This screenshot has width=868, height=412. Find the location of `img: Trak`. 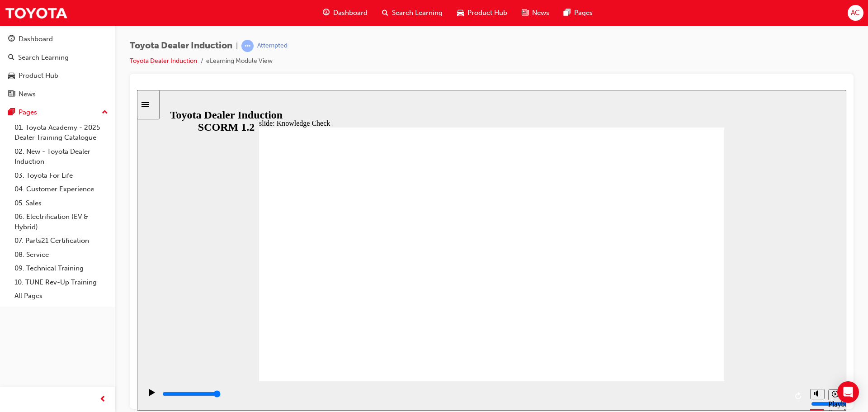

img: Trak is located at coordinates (36, 13).